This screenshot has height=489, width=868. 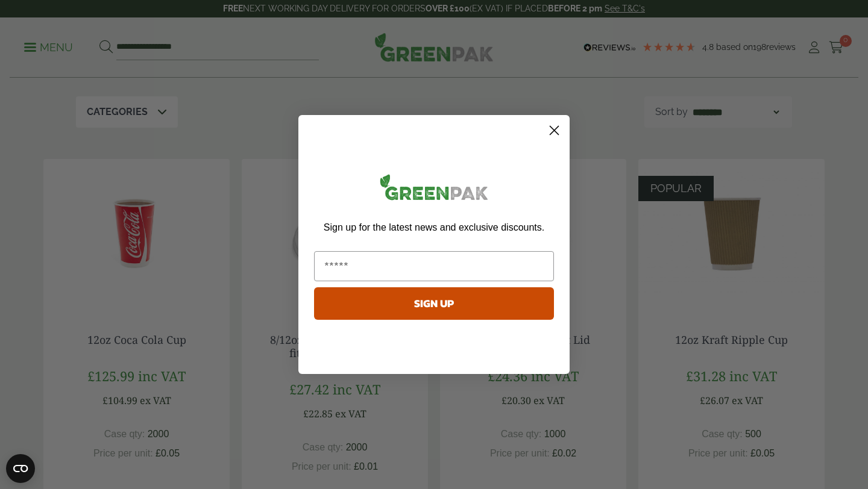 What do you see at coordinates (20, 469) in the screenshot?
I see `button: Open CMP widget` at bounding box center [20, 469].